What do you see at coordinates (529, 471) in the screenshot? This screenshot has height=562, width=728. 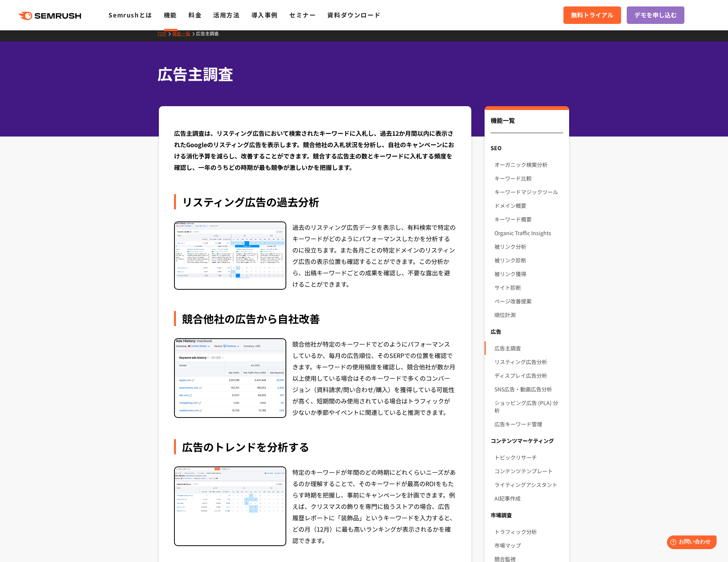 I see `a: コンテンツテンプレート` at bounding box center [529, 471].